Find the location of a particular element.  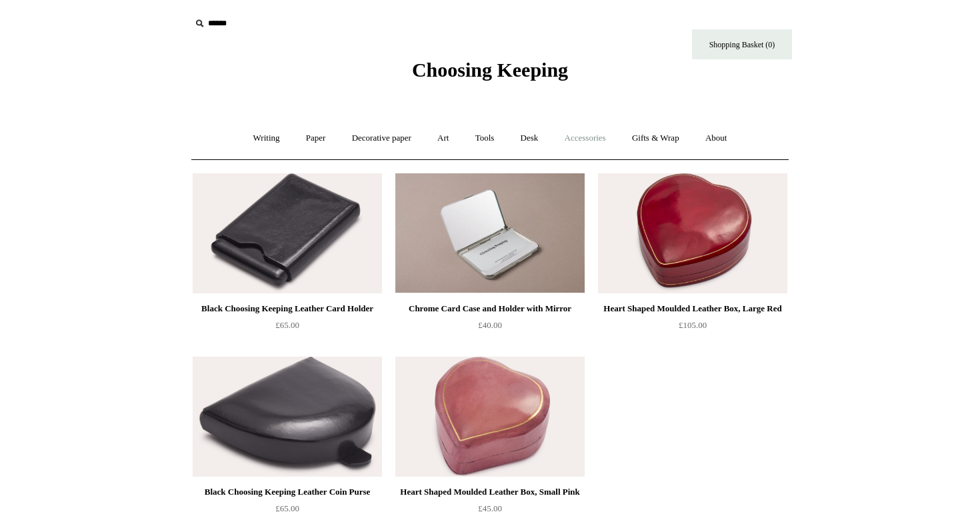

a: Decorative paper is located at coordinates (381, 138).